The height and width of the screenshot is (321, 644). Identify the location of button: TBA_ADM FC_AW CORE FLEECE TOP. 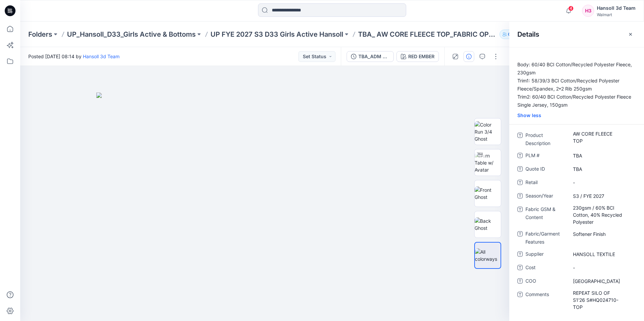
(371, 57).